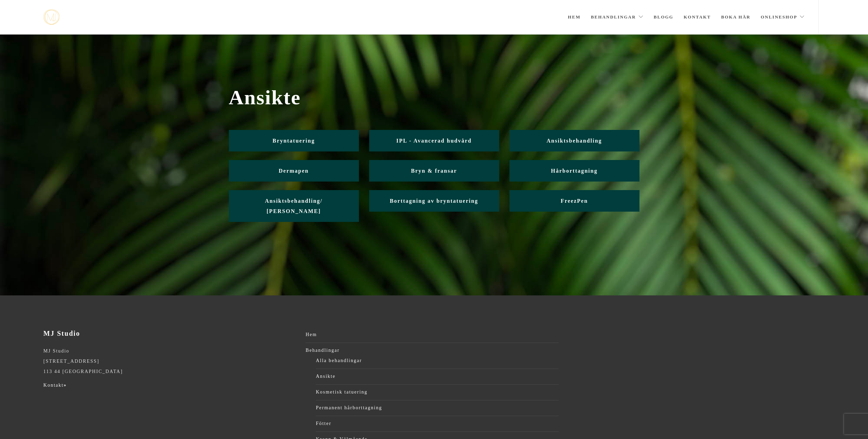 Image resolution: width=868 pixels, height=439 pixels. Describe the element at coordinates (294, 171) in the screenshot. I see `a: Dermapen` at that location.